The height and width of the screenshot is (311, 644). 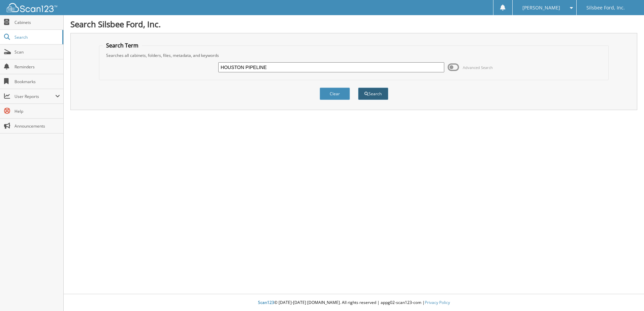 I want to click on span: Advanced Search, so click(x=478, y=67).